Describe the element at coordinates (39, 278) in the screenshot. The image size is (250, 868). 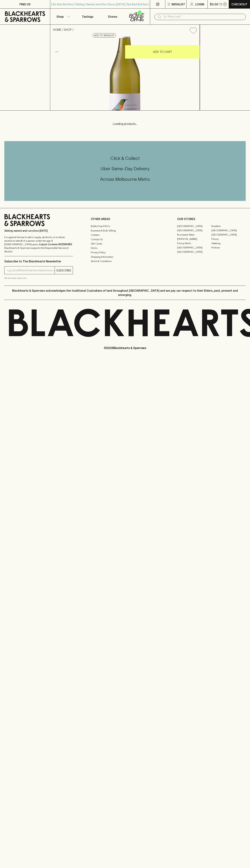
I see `p: We will never spam you` at that location.